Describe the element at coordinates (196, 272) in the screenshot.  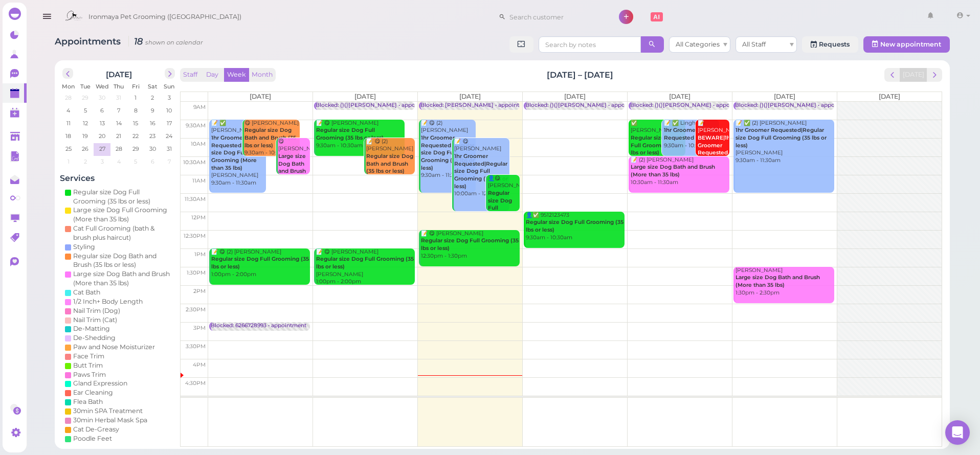
I see `span: 1:30pm` at that location.